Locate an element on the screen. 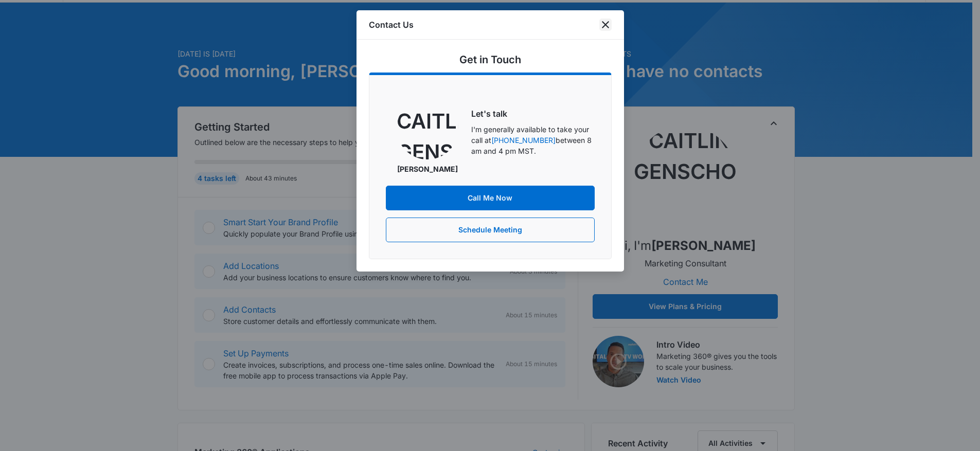 The height and width of the screenshot is (451, 980). h6: Let's talk is located at coordinates (532, 114).